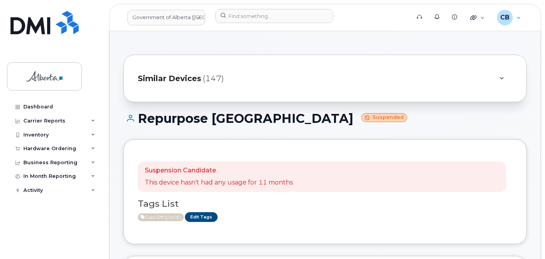 The image size is (545, 259). I want to click on span: Active, so click(161, 217).